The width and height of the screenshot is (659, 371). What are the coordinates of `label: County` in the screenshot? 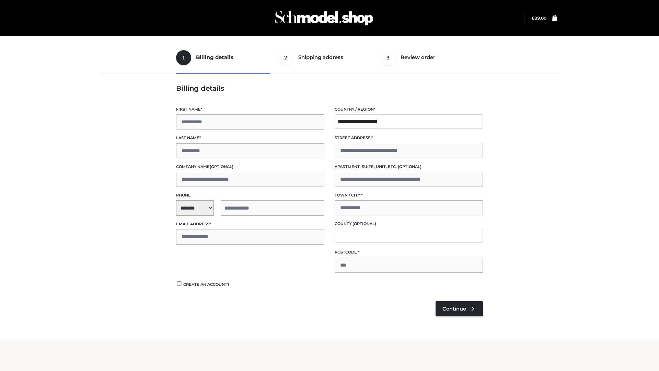 It's located at (409, 223).